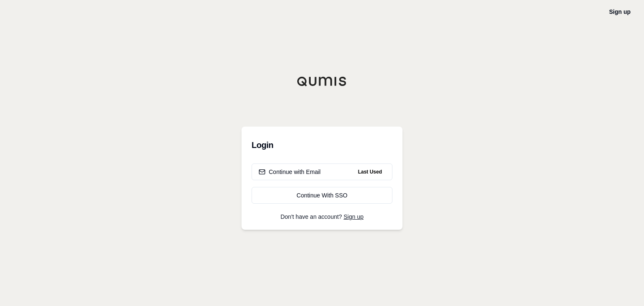 The height and width of the screenshot is (306, 644). What do you see at coordinates (370, 172) in the screenshot?
I see `span: Last Used` at bounding box center [370, 172].